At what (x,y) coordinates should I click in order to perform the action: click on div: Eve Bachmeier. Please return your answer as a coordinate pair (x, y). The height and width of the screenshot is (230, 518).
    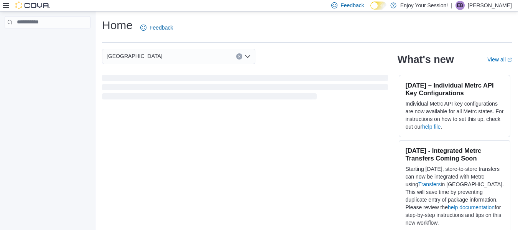
    Looking at the image, I should click on (461, 5).